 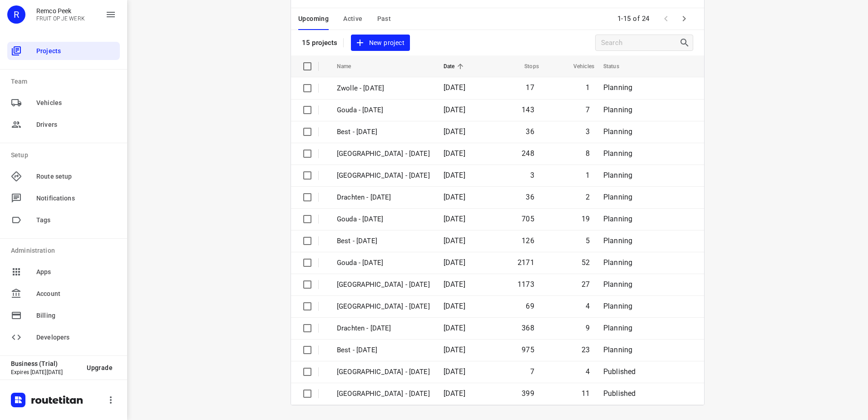 I want to click on span: Upcoming, so click(x=313, y=19).